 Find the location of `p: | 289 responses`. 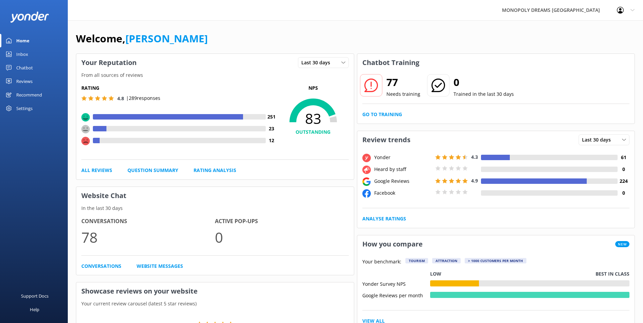

p: | 289 responses is located at coordinates (143, 98).